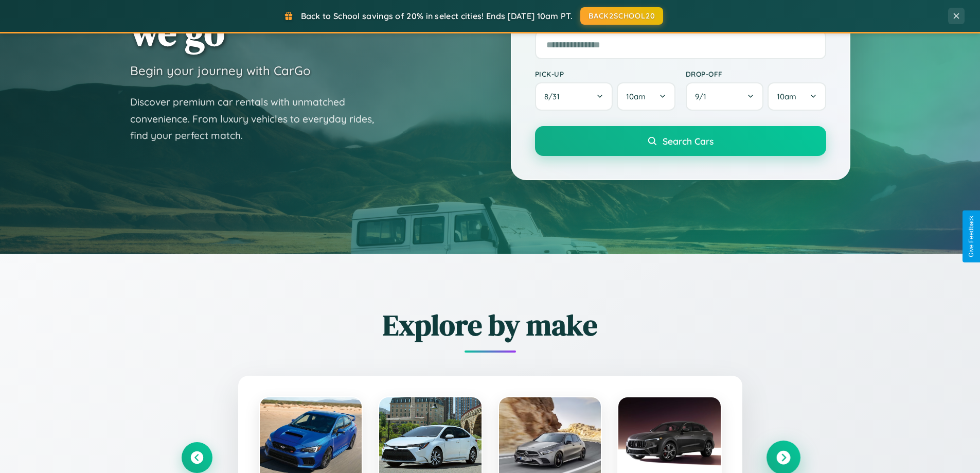  What do you see at coordinates (574, 96) in the screenshot?
I see `button: 8/31` at bounding box center [574, 96].